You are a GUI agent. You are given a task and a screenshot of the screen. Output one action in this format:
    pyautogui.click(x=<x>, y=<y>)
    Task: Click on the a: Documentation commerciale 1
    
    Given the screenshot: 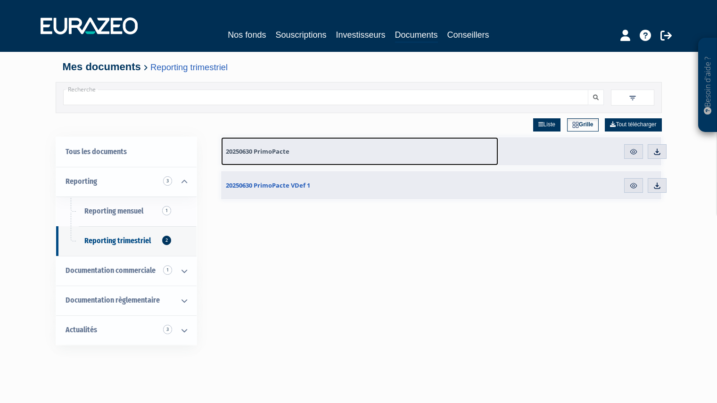 What is the action you would take?
    pyautogui.click(x=126, y=271)
    